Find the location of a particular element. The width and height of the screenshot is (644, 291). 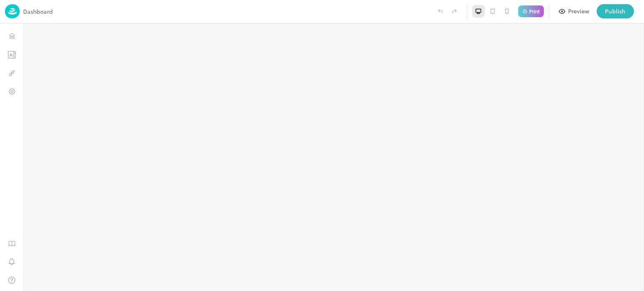

button: Publish is located at coordinates (615, 11).